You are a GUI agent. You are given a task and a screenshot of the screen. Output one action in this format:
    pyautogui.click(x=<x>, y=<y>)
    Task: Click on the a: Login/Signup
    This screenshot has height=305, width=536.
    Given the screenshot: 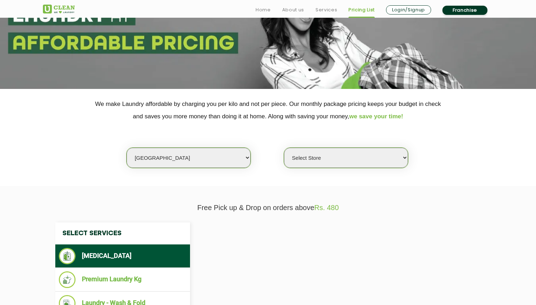 What is the action you would take?
    pyautogui.click(x=408, y=10)
    